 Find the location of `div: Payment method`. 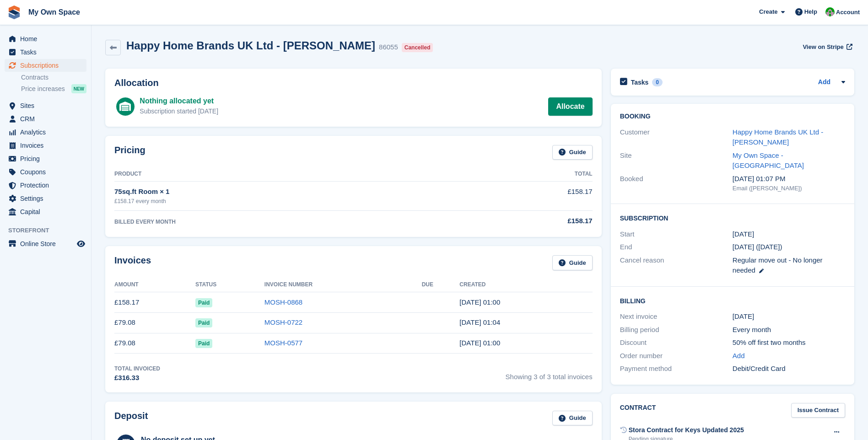

div: Payment method is located at coordinates (676, 369).